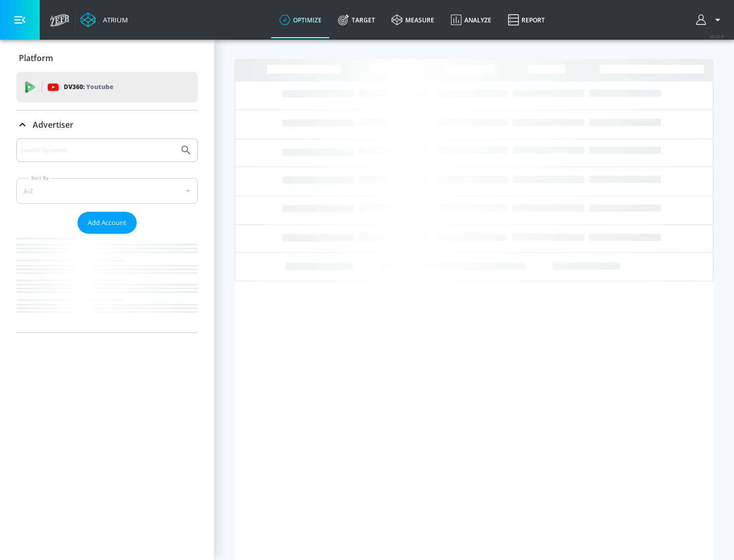 The width and height of the screenshot is (734, 560). Describe the element at coordinates (107, 191) in the screenshot. I see `div: A-Z` at that location.